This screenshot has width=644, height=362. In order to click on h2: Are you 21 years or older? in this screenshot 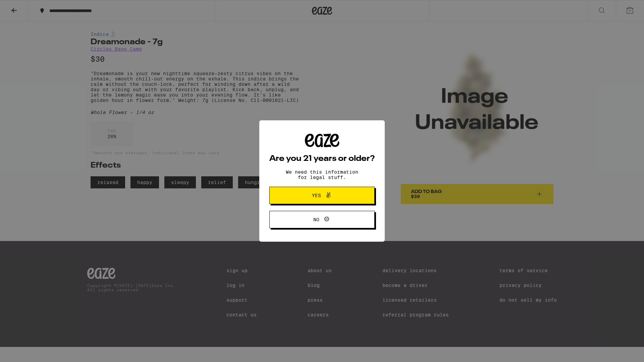, I will do `click(322, 159)`.